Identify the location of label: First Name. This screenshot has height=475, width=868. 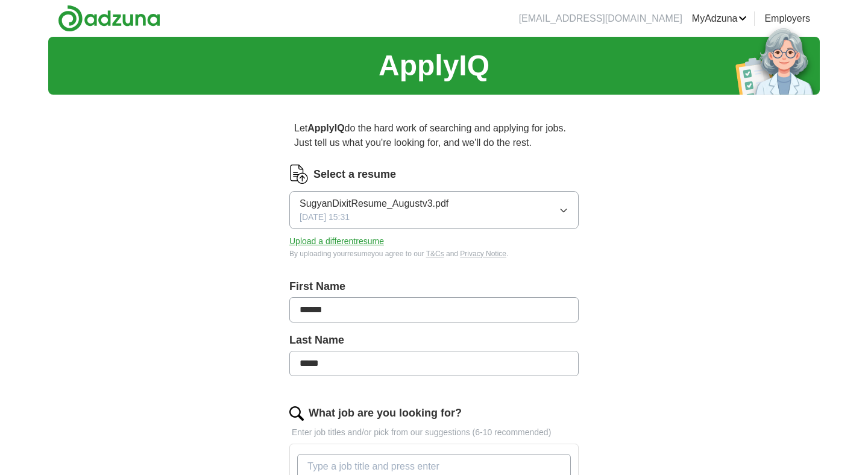
(434, 287).